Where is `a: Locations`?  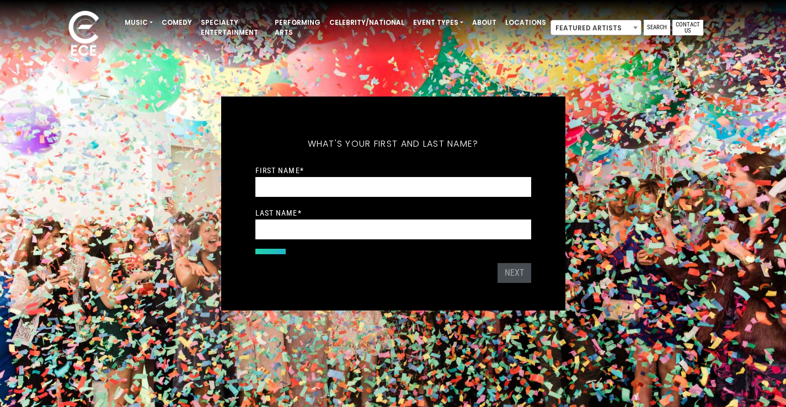 a: Locations is located at coordinates (526, 23).